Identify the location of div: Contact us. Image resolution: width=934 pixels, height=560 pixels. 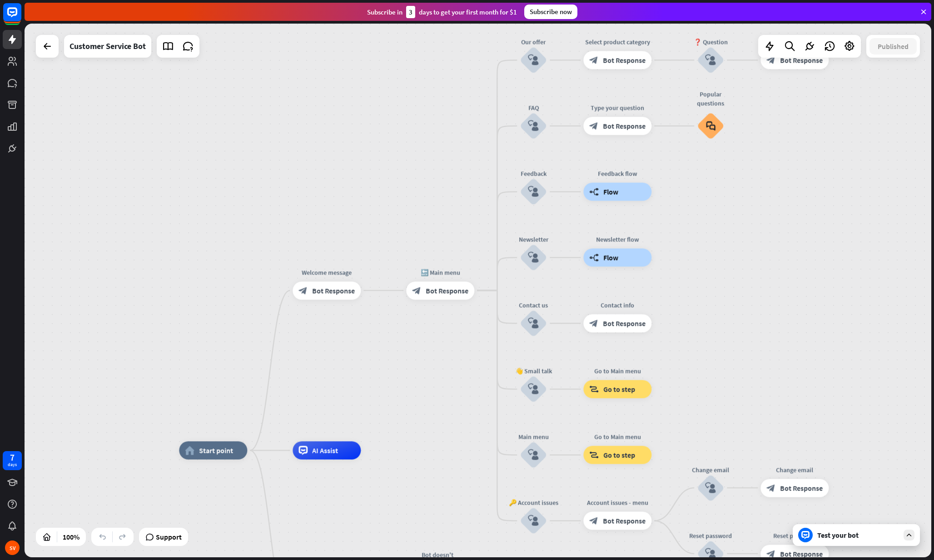
(533, 305).